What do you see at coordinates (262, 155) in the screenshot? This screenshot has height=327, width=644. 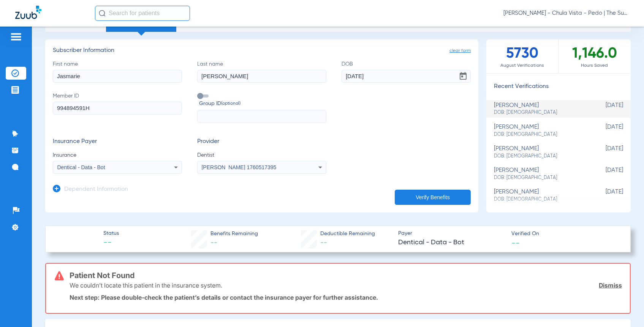 I see `span: Dentist` at bounding box center [262, 155].